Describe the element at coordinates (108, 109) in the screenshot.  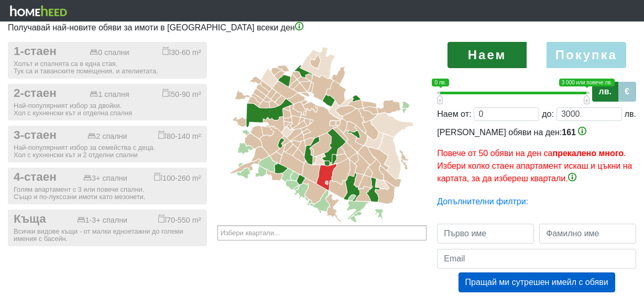
I see `div: Най-популярният избор за двойки. Хол с кухненски кът и отделна спалня` at that location.